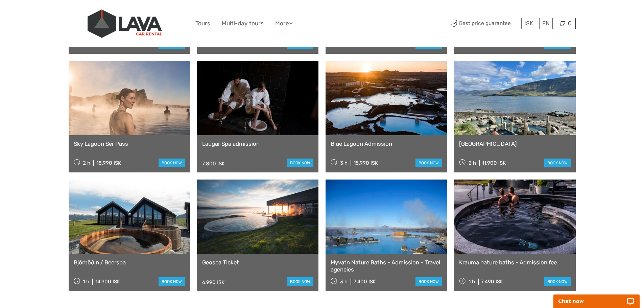 Image resolution: width=644 pixels, height=308 pixels. I want to click on a: Geosea Ticket, so click(258, 262).